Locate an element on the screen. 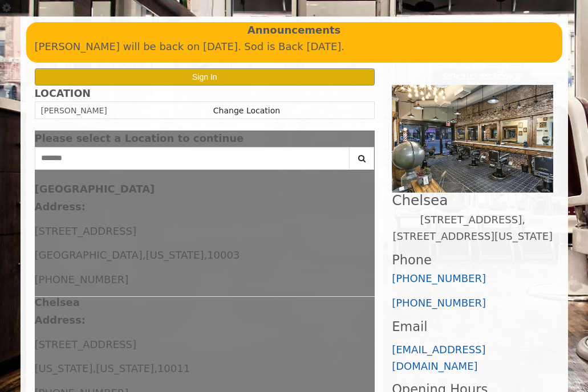 This screenshot has height=392, width=588. b: Announcements is located at coordinates (294, 30).